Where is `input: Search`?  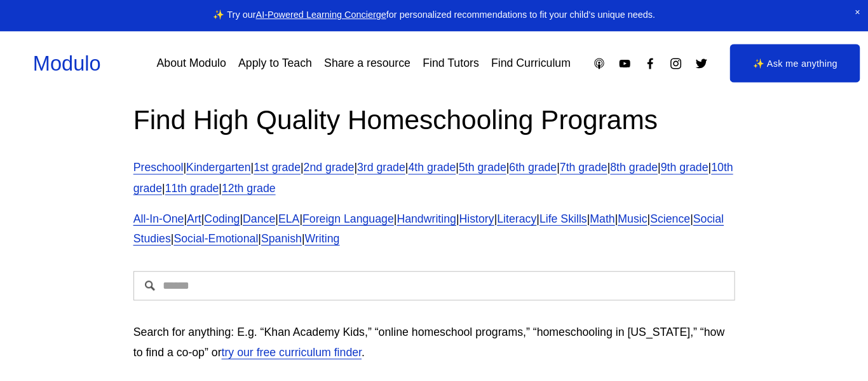 input: Search is located at coordinates (434, 284).